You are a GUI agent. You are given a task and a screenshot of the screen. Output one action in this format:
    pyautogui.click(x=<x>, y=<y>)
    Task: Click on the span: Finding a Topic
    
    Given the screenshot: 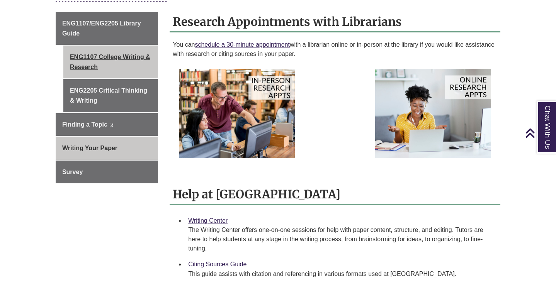 What is the action you would take?
    pyautogui.click(x=85, y=124)
    